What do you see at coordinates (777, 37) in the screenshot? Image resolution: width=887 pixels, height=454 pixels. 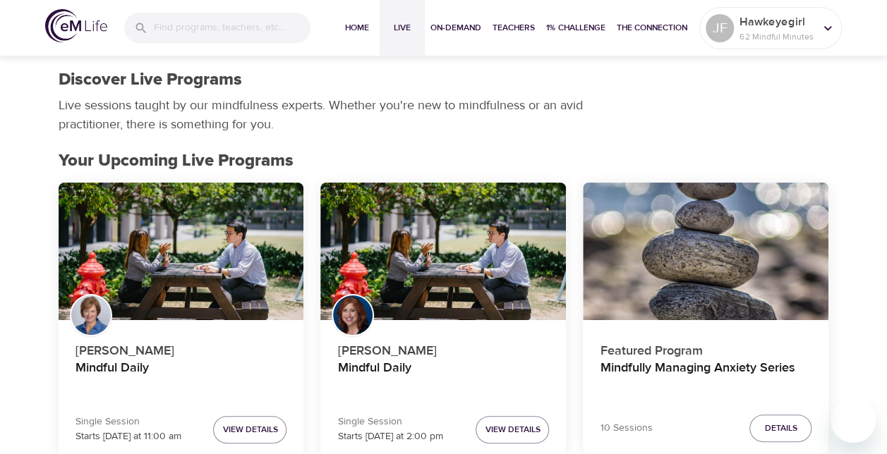 I see `p: 62 Mindful Minutes` at bounding box center [777, 37].